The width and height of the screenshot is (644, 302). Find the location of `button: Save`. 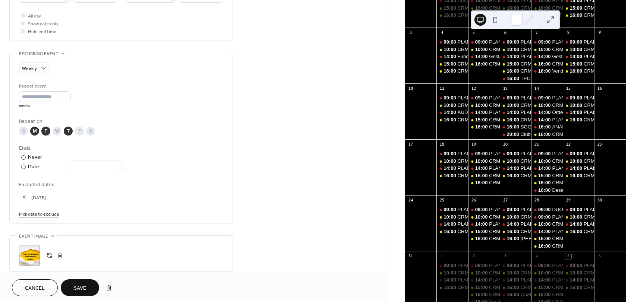

button: Save is located at coordinates (80, 287).